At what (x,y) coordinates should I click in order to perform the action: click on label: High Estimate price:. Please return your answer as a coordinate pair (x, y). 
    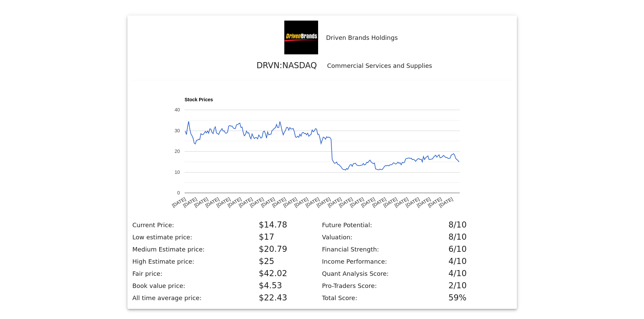
    Looking at the image, I should click on (192, 261).